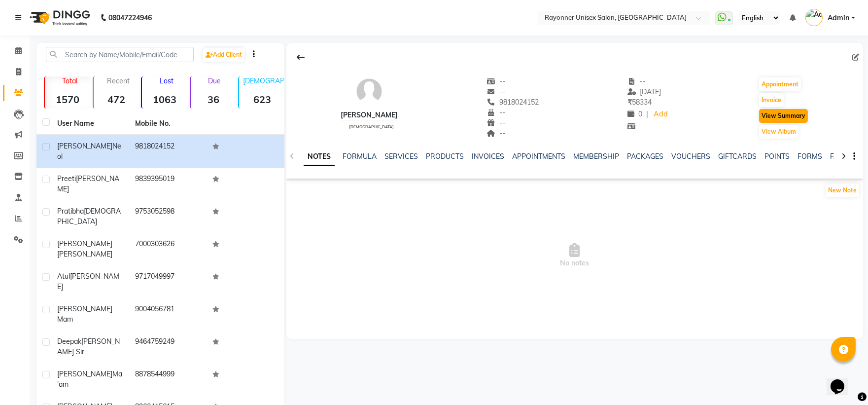 Image resolution: width=868 pixels, height=405 pixels. Describe the element at coordinates (168, 380) in the screenshot. I see `td: 8878544999` at that location.